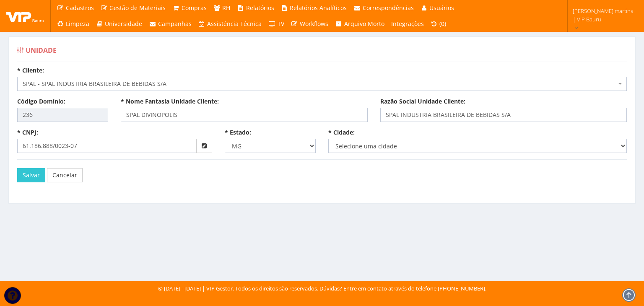  Describe the element at coordinates (276, 24) in the screenshot. I see `a: TV` at that location.